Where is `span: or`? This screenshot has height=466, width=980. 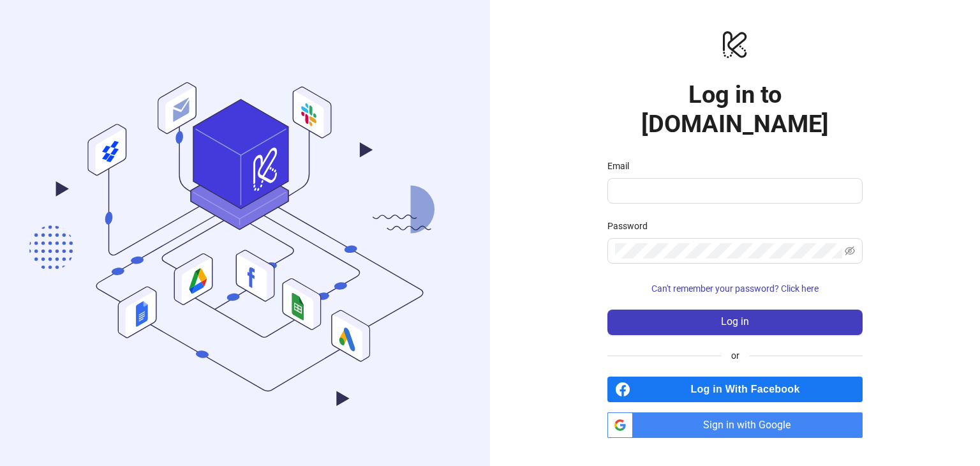 span: or is located at coordinates (735, 356).